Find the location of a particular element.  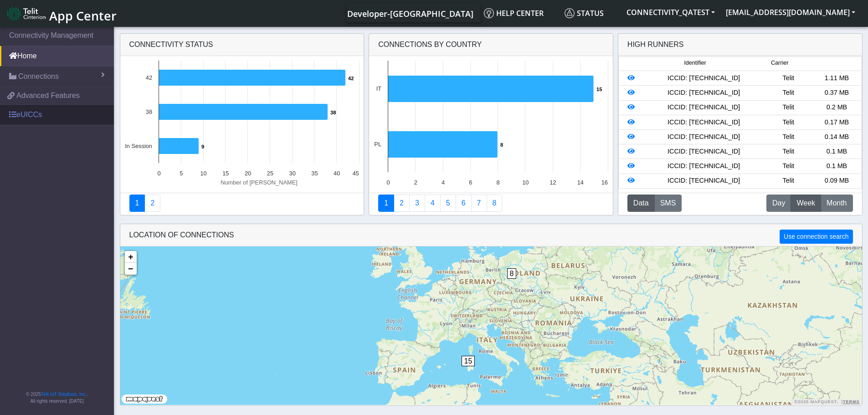

a: 14 Days Trend is located at coordinates (463, 203).